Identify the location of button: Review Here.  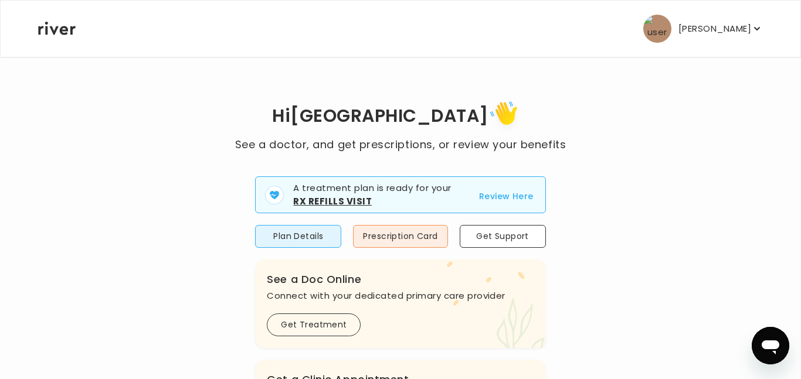
(506, 196).